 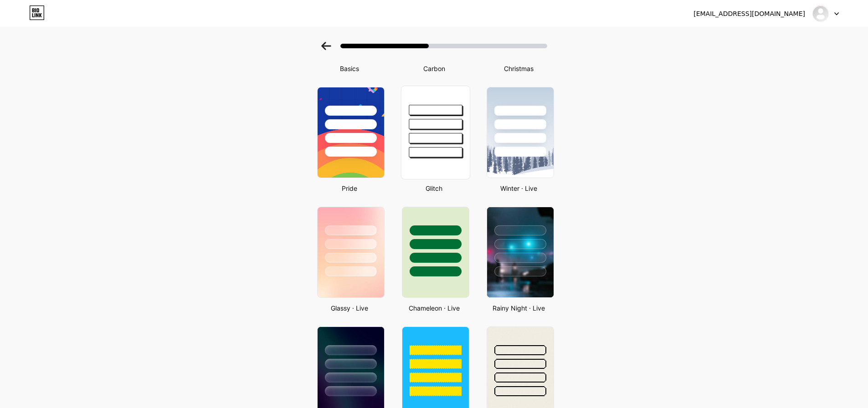 What do you see at coordinates (349, 68) in the screenshot?
I see `div: Basics` at bounding box center [349, 68].